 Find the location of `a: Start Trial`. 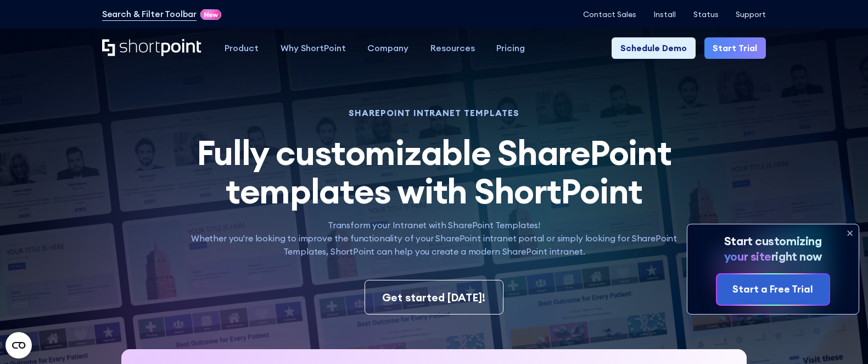

a: Start Trial is located at coordinates (735, 48).